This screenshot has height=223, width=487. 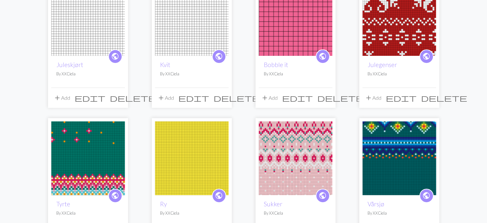 What do you see at coordinates (273, 204) in the screenshot?
I see `a: Sukker` at bounding box center [273, 204].